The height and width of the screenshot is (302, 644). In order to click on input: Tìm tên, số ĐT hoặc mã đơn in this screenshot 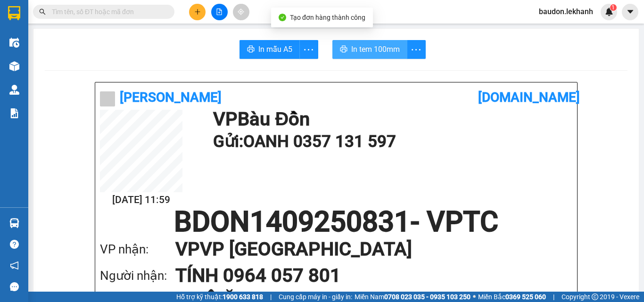, I will do `click(107, 12)`.